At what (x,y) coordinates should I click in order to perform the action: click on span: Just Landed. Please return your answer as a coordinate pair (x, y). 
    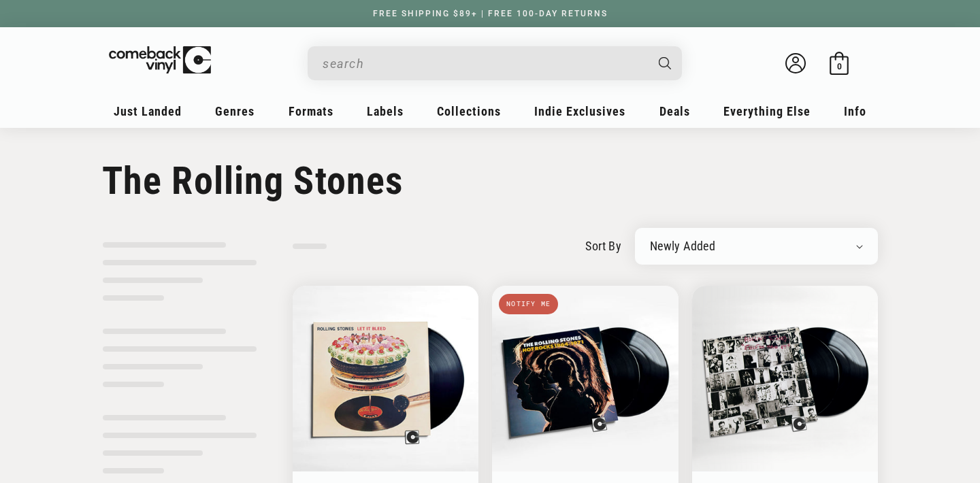
    Looking at the image, I should click on (148, 111).